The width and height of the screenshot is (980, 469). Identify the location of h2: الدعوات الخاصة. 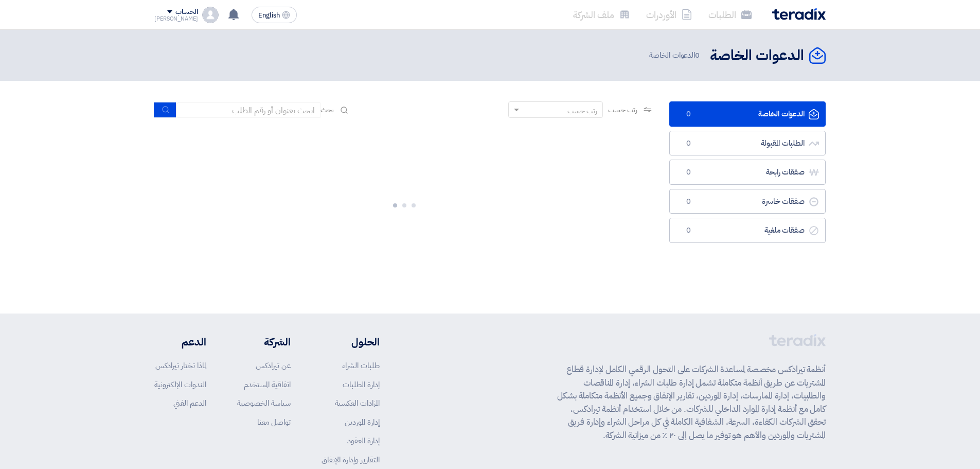
(757, 56).